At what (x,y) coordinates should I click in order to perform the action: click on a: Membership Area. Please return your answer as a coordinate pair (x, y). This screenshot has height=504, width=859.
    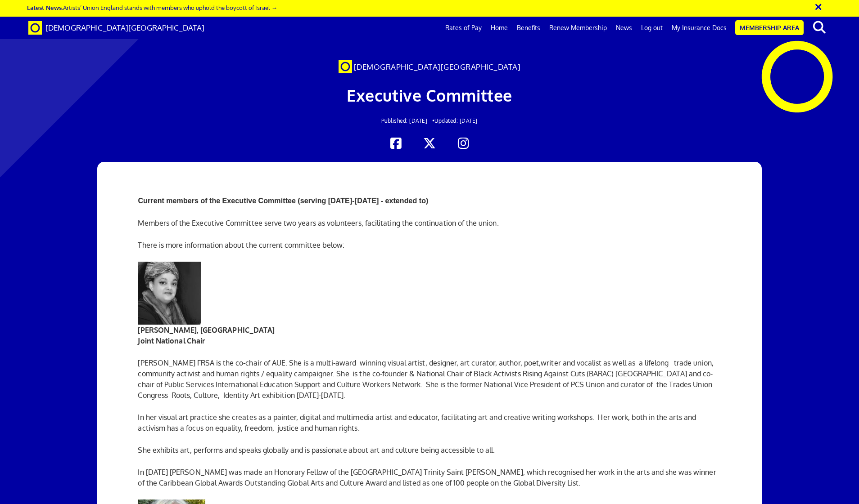
    Looking at the image, I should click on (769, 27).